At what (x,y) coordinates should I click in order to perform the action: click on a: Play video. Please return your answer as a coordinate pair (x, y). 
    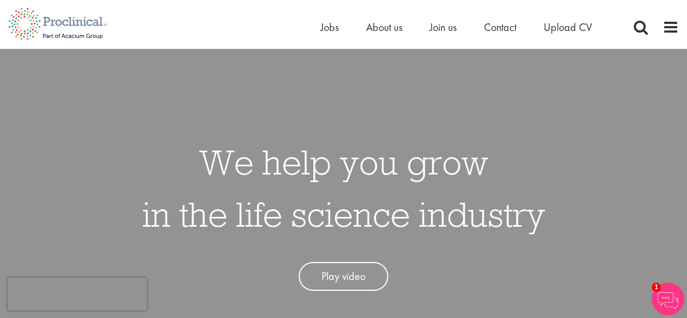
    Looking at the image, I should click on (343, 276).